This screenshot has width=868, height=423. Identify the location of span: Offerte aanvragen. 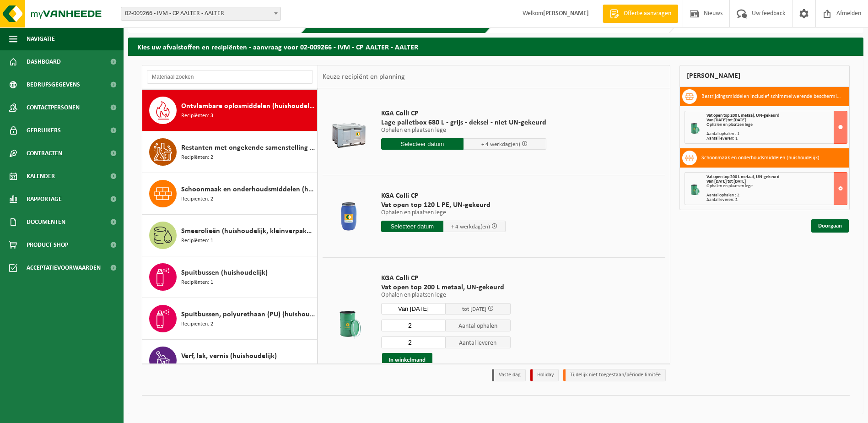
(648, 14).